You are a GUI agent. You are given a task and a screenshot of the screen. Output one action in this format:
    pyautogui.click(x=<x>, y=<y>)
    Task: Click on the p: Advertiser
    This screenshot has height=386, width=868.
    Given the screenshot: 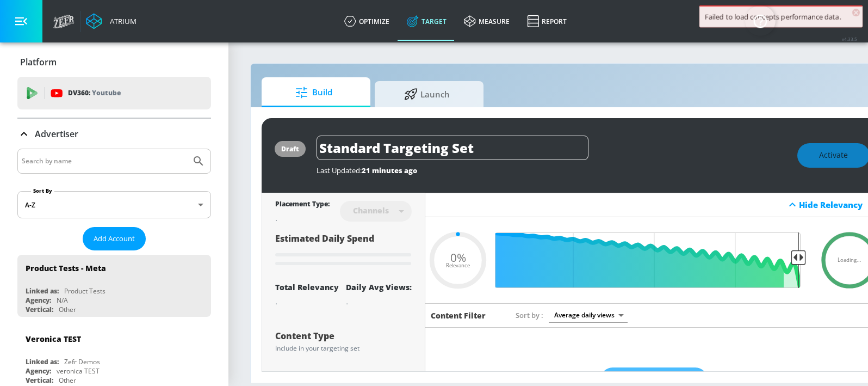 What is the action you would take?
    pyautogui.click(x=56, y=134)
    